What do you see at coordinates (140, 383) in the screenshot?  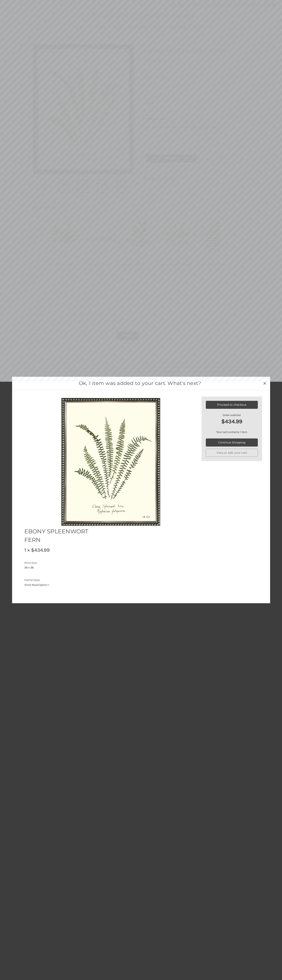 I see `h1: Ok, 1 item was added to your cart. What's next?` at bounding box center [140, 383].